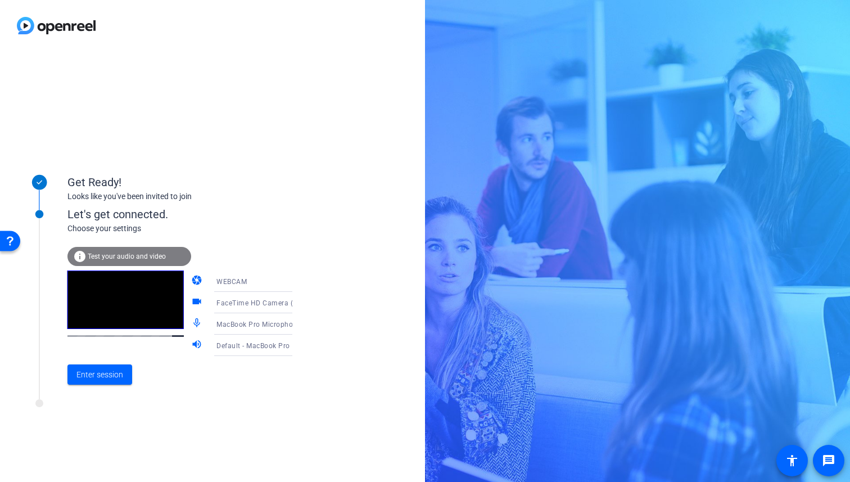 This screenshot has width=850, height=482. Describe the element at coordinates (198, 281) in the screenshot. I see `mat-icon: camera` at that location.